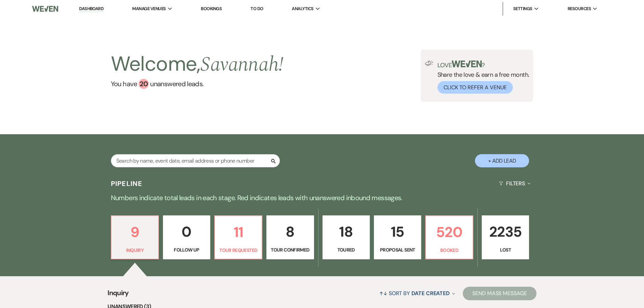  I want to click on h2: Welcome,, so click(197, 64).